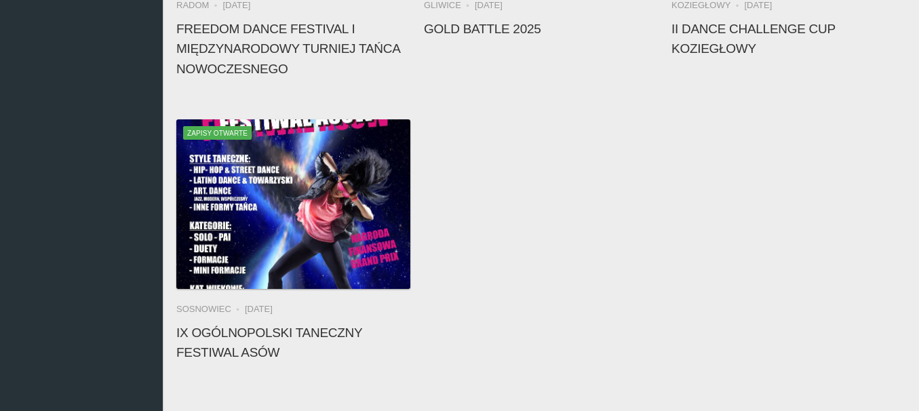 The image size is (919, 411). What do you see at coordinates (293, 49) in the screenshot?
I see `h4: FREEDOM DANCE FESTIVAL I Międzynarodowy Turniej Tańca Nowoczesnego` at bounding box center [293, 49].